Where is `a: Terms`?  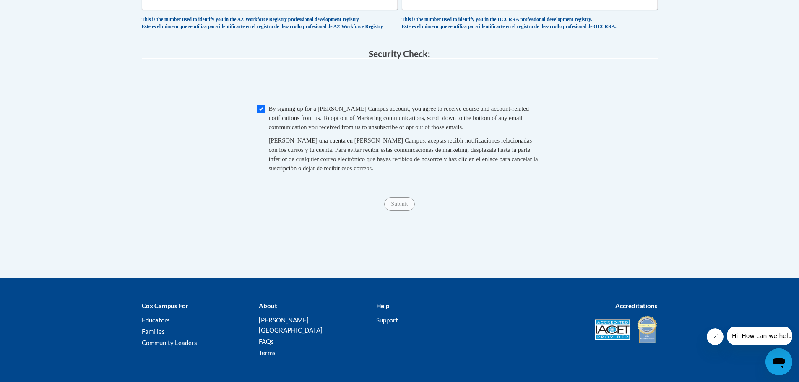
a: Terms is located at coordinates (267, 353).